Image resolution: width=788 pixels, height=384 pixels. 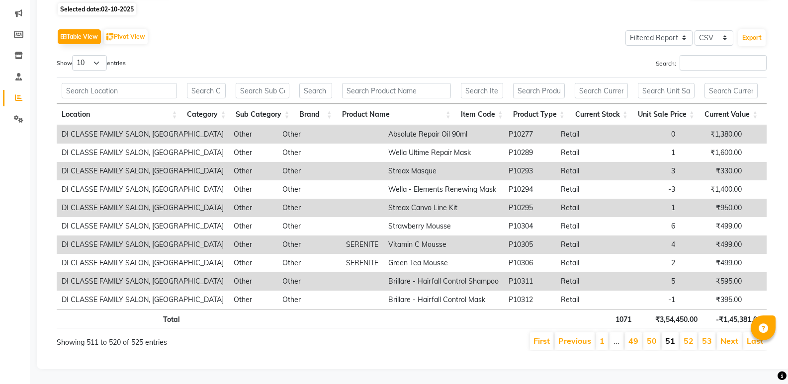 I want to click on input: Search Product Name, so click(x=396, y=90).